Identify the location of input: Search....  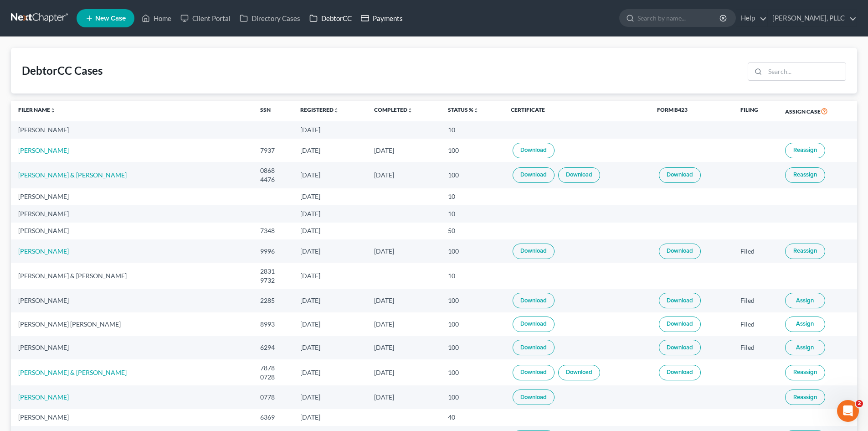
(806, 71).